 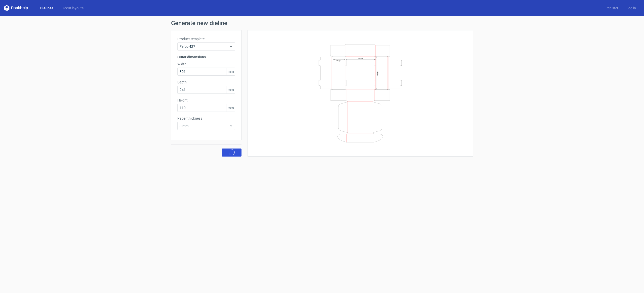 What do you see at coordinates (631, 8) in the screenshot?
I see `a: Log in` at bounding box center [631, 8].